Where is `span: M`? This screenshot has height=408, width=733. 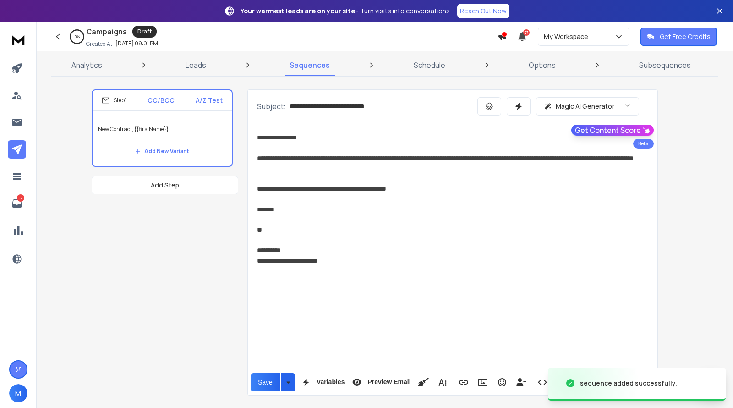
span: M is located at coordinates (18, 393).